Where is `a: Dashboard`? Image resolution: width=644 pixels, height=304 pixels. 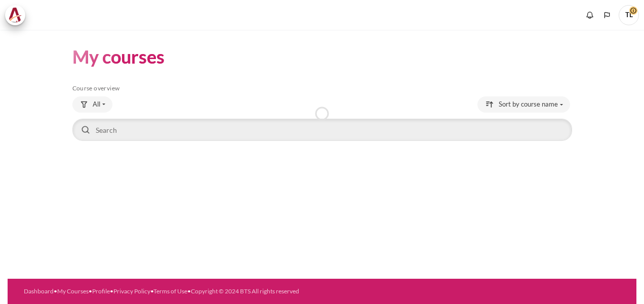
a: Dashboard is located at coordinates (39, 291).